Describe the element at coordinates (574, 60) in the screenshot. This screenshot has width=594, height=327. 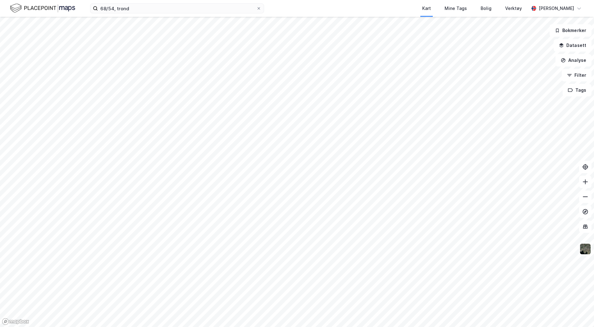
I see `button: Analyse` at that location.